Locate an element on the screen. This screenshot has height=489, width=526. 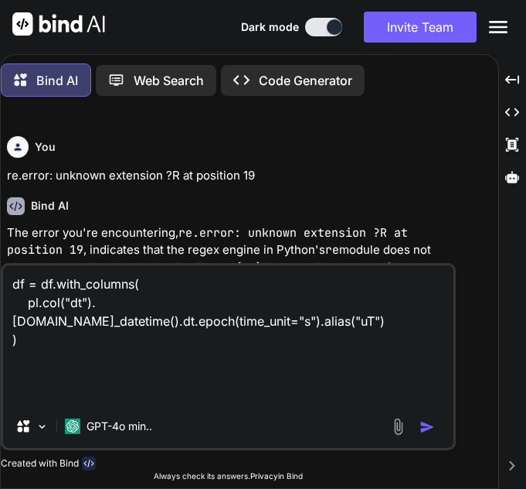
p: Always check its answers. in Bind is located at coordinates (228, 475).